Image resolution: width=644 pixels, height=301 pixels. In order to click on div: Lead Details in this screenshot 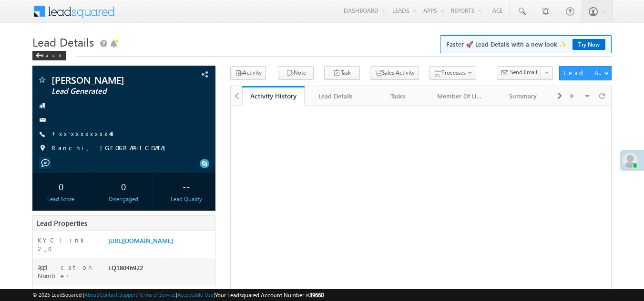, I will do `click(335, 96)`.